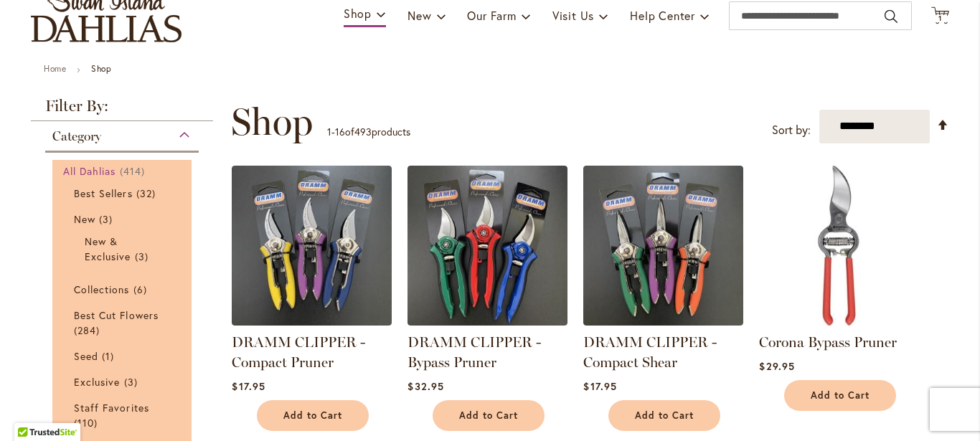 This screenshot has height=441, width=980. What do you see at coordinates (102, 289) in the screenshot?
I see `span: Collections` at bounding box center [102, 289].